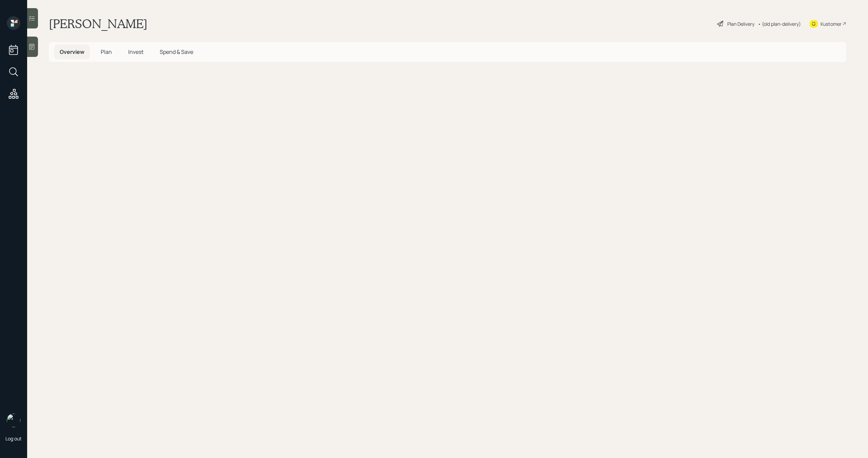  Describe the element at coordinates (72, 52) in the screenshot. I see `span: Overview` at that location.